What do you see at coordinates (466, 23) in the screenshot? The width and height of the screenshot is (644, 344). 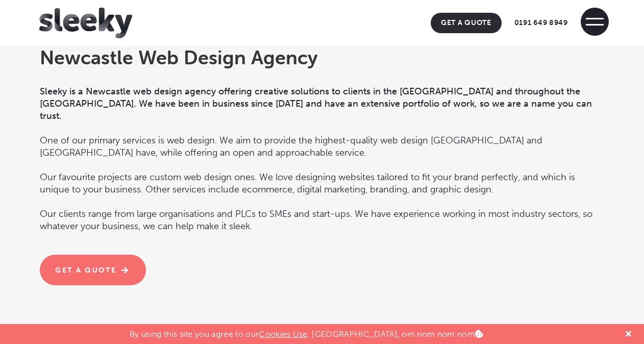 I see `a: Get A Quote` at bounding box center [466, 23].